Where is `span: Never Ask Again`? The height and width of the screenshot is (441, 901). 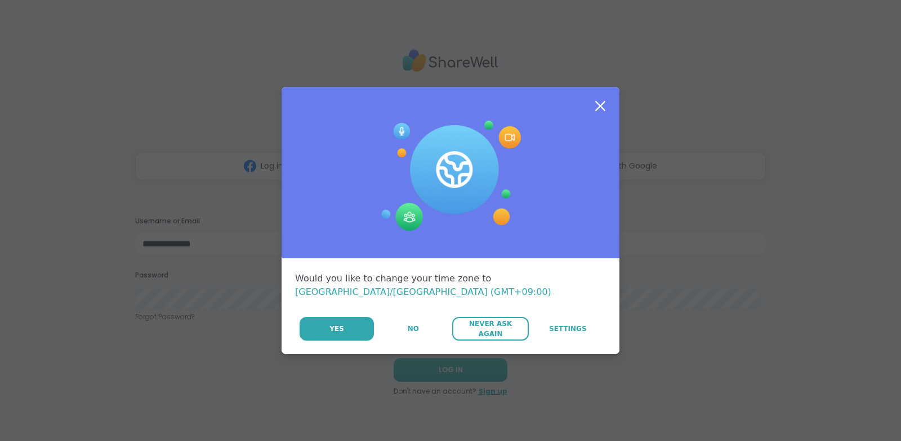
span: Never Ask Again is located at coordinates (490, 328).